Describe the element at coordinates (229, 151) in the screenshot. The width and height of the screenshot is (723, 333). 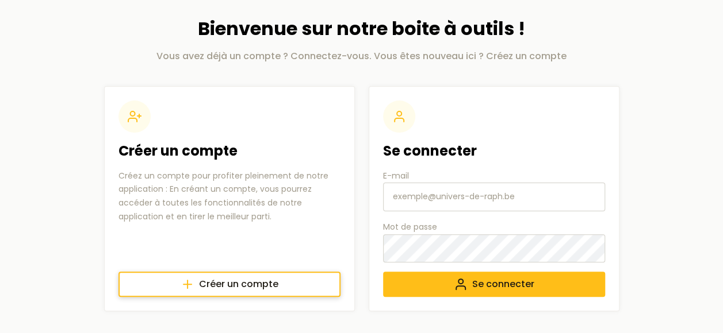
I see `h2: Créer un compte` at that location.